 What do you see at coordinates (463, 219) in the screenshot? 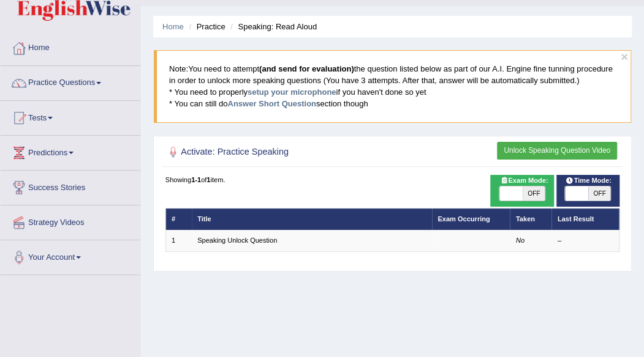
I see `a: Exam Occurring` at bounding box center [463, 219].